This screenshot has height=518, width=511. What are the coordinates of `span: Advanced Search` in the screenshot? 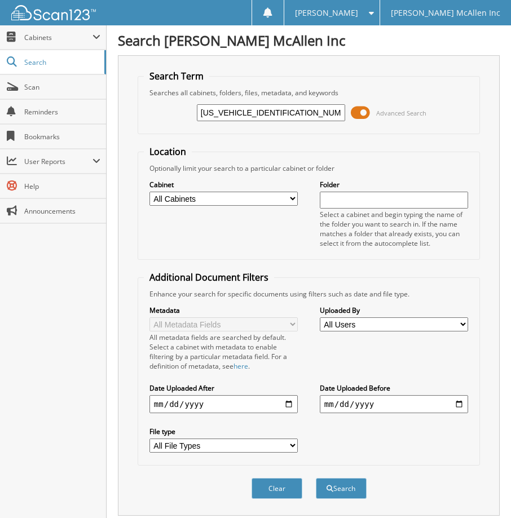 It's located at (401, 113).